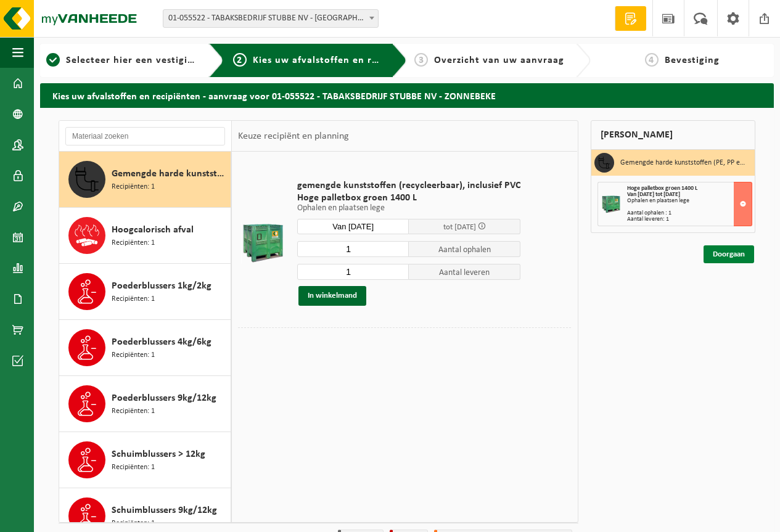  Describe the element at coordinates (162, 286) in the screenshot. I see `span: Poederblussers 1kg/2kg` at that location.